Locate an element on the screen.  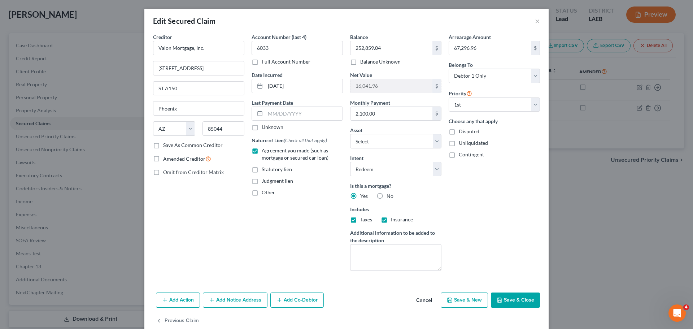
label: Includes is located at coordinates (396, 209).